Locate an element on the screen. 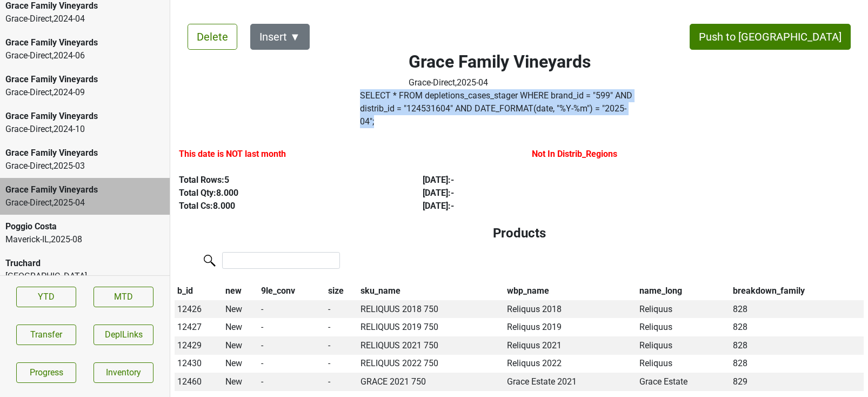  div: Total Qty: 8.000 is located at coordinates (288, 193).